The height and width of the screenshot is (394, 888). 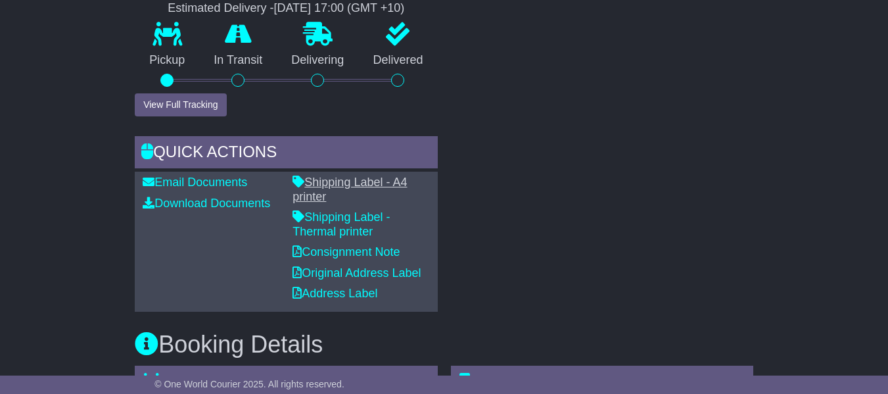 I want to click on a: Email Documents, so click(x=194, y=182).